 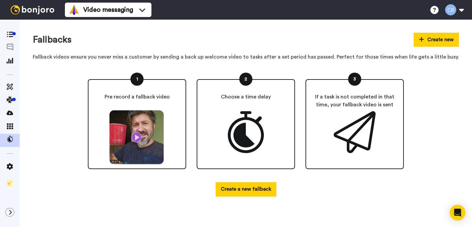 What do you see at coordinates (354, 101) in the screenshot?
I see `p: If a task is not completed in that time, your fallback video is sent` at bounding box center [354, 101].